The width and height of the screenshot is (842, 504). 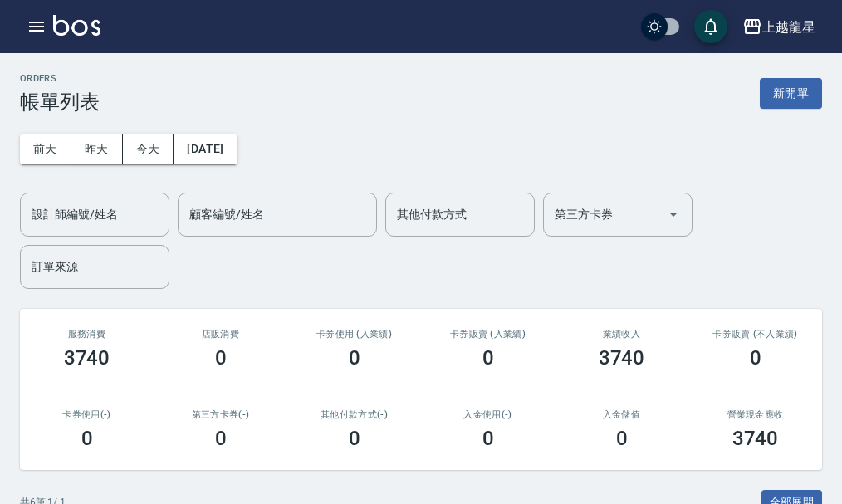 I want to click on button: Open, so click(x=674, y=214).